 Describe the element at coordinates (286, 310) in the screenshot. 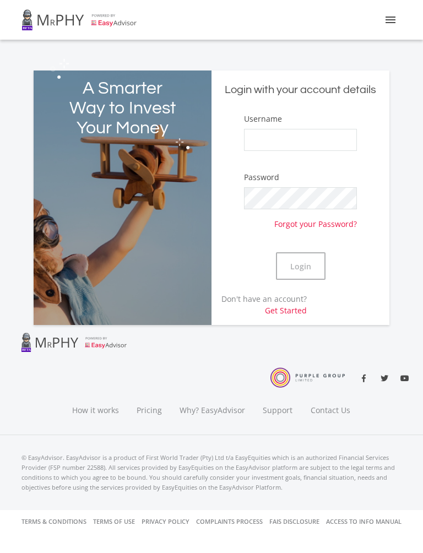

I see `a: Get Started` at that location.